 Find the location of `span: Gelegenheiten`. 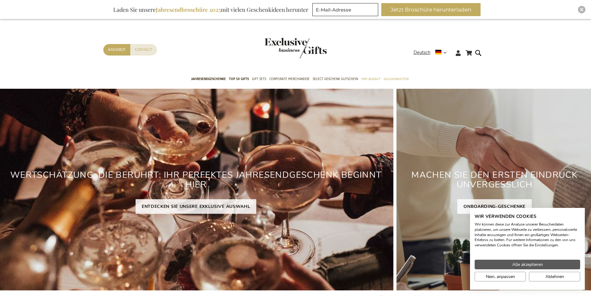

span: Gelegenheiten is located at coordinates (396, 79).